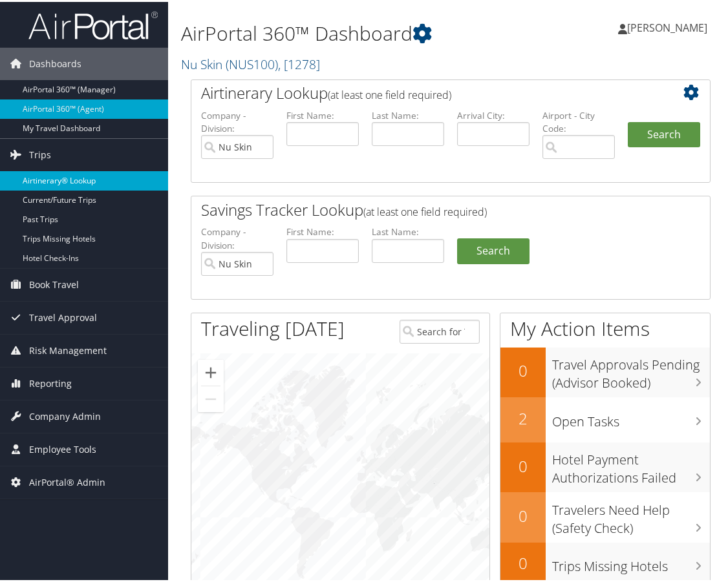 The width and height of the screenshot is (728, 582). I want to click on a: Search, so click(494, 250).